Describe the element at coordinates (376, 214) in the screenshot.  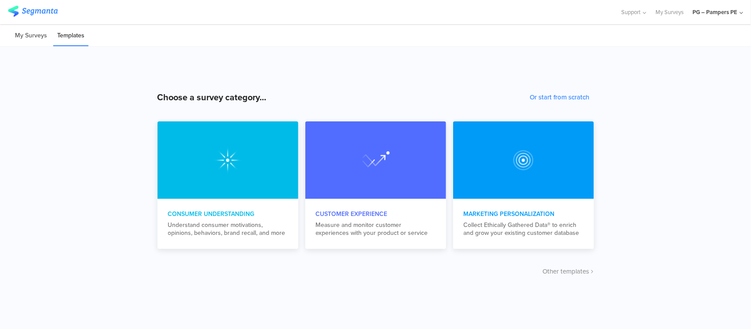
I see `div: Customer Experience` at that location.